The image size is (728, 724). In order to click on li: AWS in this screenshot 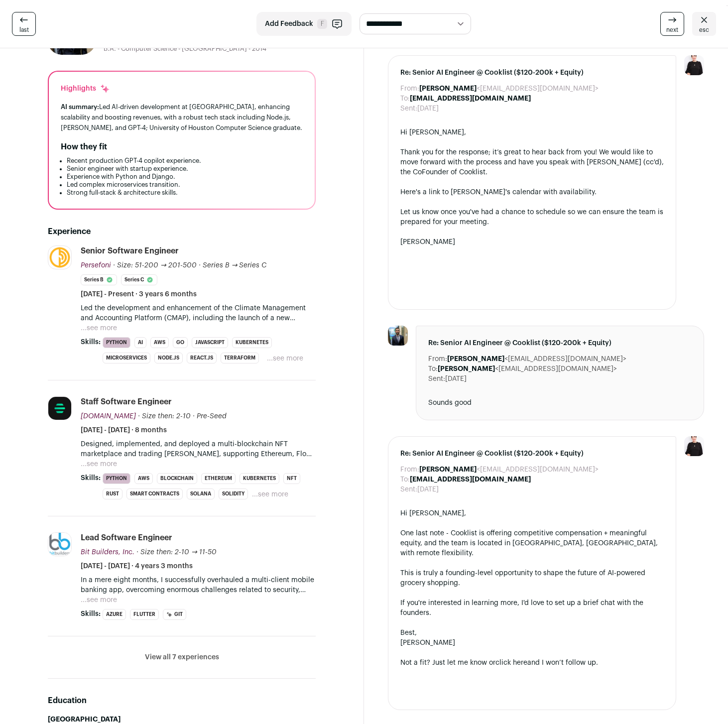, I will do `click(144, 479)`.